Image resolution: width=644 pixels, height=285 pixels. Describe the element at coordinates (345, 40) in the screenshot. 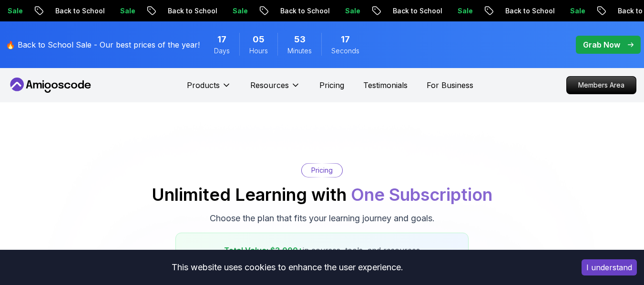

I see `span: 17 Seconds` at that location.